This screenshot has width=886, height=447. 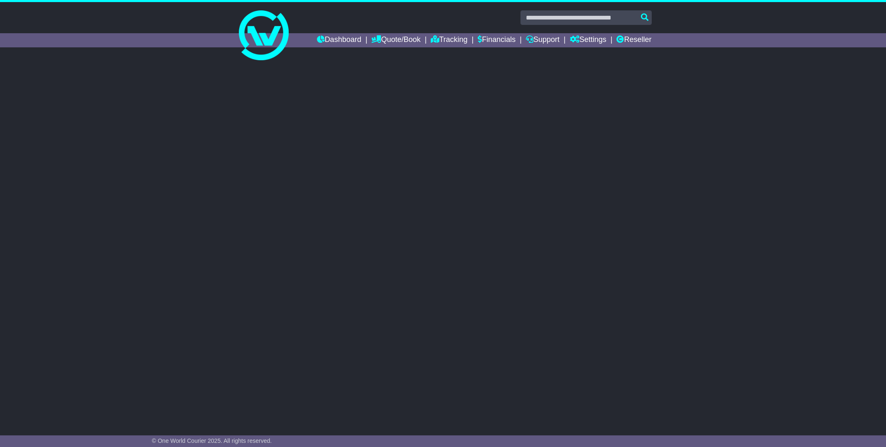 What do you see at coordinates (396, 40) in the screenshot?
I see `a: Quote/Book` at bounding box center [396, 40].